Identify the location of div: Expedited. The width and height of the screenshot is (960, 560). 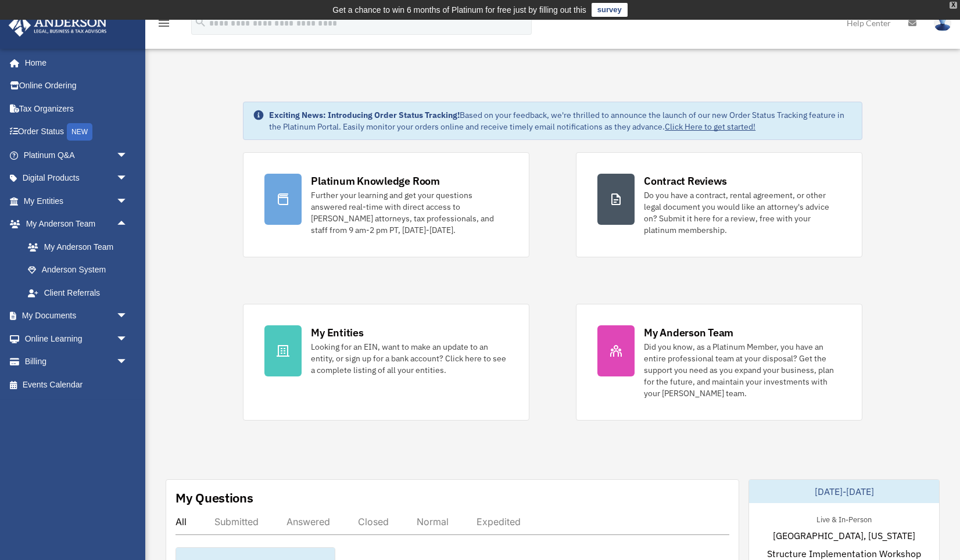
(499, 522).